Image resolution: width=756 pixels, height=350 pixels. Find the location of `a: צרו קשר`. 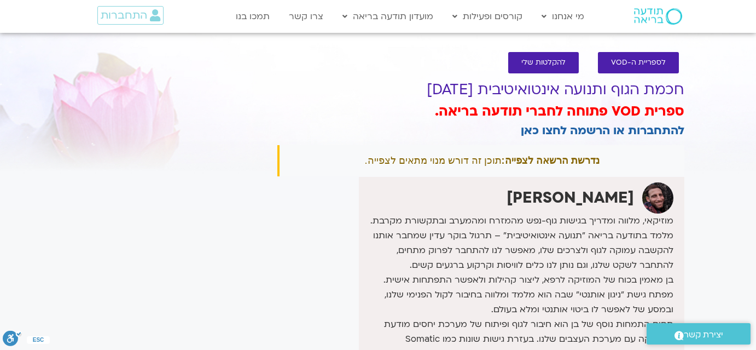

a: צרו קשר is located at coordinates (306, 16).